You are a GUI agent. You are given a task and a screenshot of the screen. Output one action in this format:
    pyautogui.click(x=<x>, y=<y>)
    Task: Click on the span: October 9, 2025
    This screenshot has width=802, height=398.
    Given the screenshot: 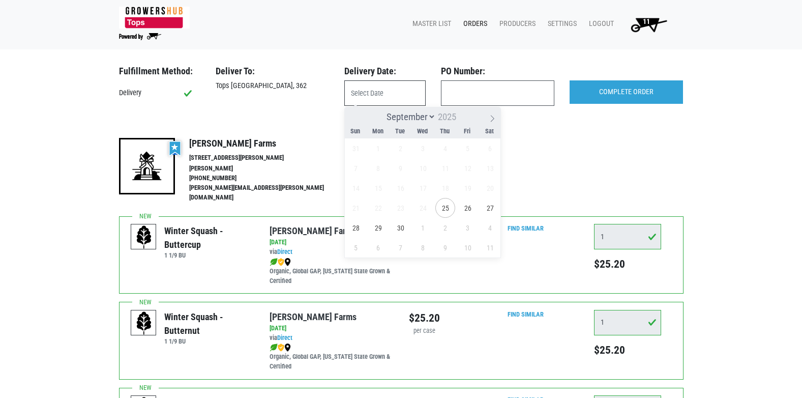 What is the action you would take?
    pyautogui.click(x=445, y=247)
    